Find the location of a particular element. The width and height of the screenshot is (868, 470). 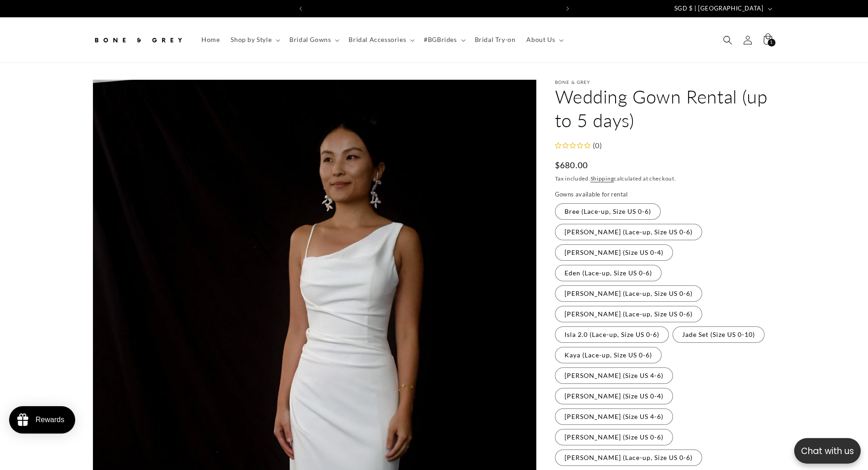

summary: About Us is located at coordinates (544, 40).